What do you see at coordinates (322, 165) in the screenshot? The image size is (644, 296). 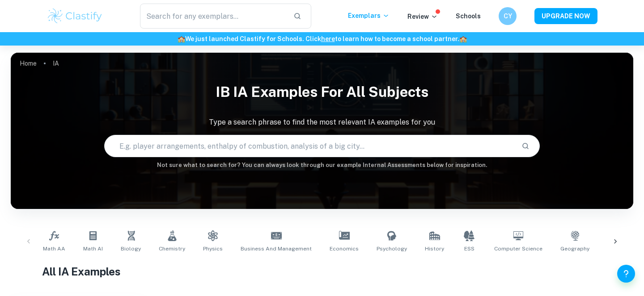 I see `h6: Not sure what to search for? You can always look through our example Internal Assessments below f...` at bounding box center [322, 165].